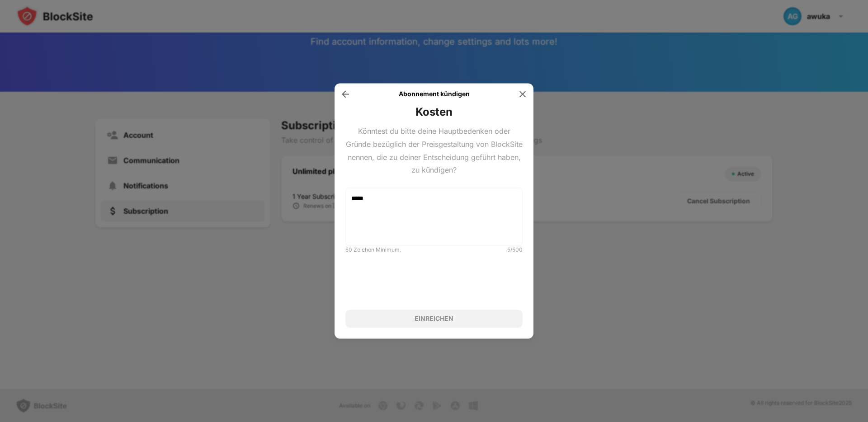 Image resolution: width=868 pixels, height=422 pixels. Describe the element at coordinates (434, 94) in the screenshot. I see `div: Abonnement kündigen` at that location.